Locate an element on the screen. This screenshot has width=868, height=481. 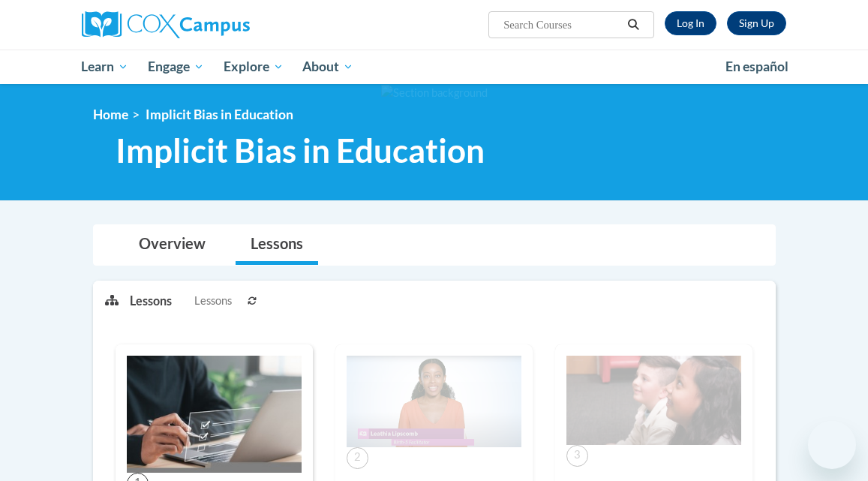
a: Log In is located at coordinates (690, 23).